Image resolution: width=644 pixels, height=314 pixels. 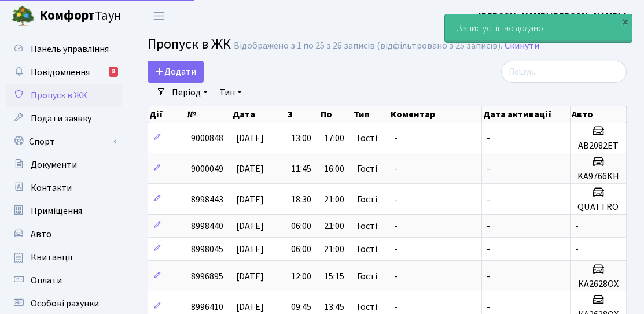 What do you see at coordinates (371, 114) in the screenshot?
I see `th: Тип` at bounding box center [371, 114].